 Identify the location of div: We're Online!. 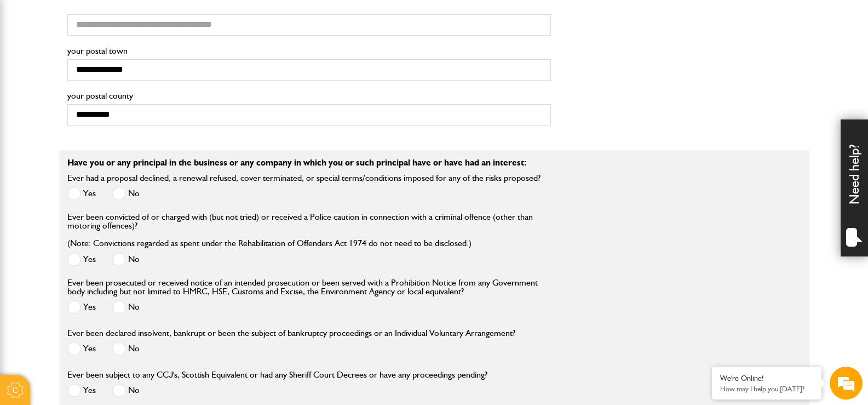
(766, 378).